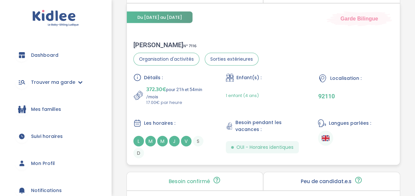 Image resolution: width=415 pixels, height=196 pixels. Describe the element at coordinates (56, 82) in the screenshot. I see `a: Trouver ma garde` at that location.